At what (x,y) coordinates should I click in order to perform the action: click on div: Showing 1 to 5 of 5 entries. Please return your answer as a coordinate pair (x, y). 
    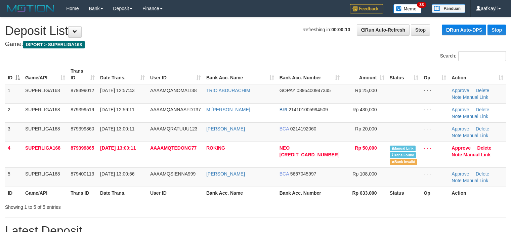
    Looking at the image, I should click on (106, 205).